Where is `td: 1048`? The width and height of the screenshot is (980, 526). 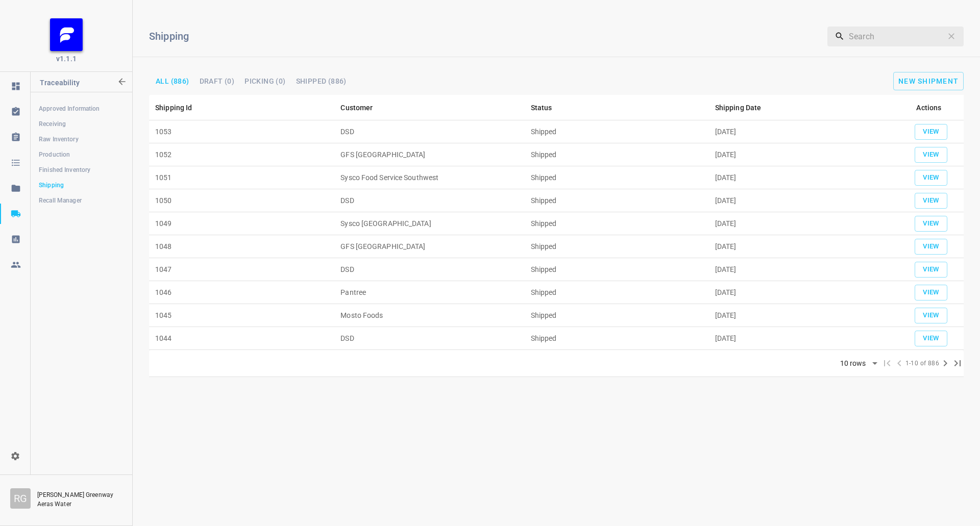
td: 1048 is located at coordinates (242, 246).